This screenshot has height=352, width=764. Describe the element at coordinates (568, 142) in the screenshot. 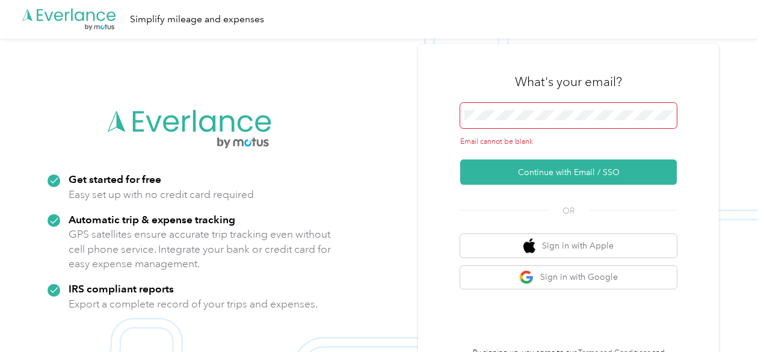

I see `div: Email cannot be blank` at that location.